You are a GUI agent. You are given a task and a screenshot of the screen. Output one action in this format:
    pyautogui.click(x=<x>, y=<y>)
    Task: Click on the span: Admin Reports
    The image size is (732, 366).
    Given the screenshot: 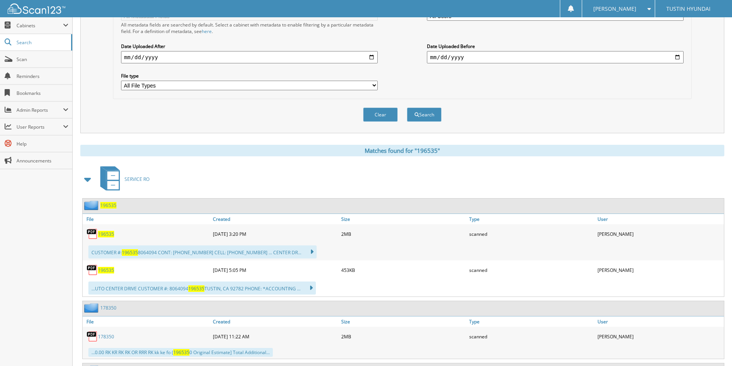 What is the action you would take?
    pyautogui.click(x=40, y=110)
    